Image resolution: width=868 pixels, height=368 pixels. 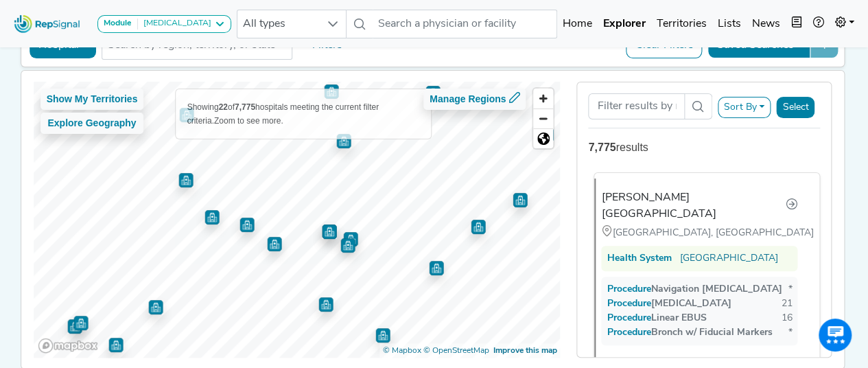 What do you see at coordinates (639, 258) in the screenshot?
I see `div: Health System` at bounding box center [639, 258].